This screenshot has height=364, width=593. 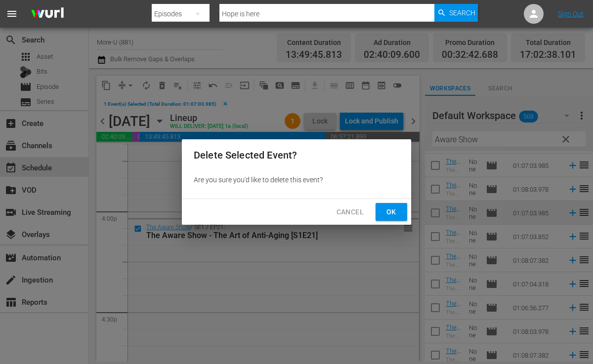 I want to click on h2: Delete Selected Event?, so click(x=296, y=155).